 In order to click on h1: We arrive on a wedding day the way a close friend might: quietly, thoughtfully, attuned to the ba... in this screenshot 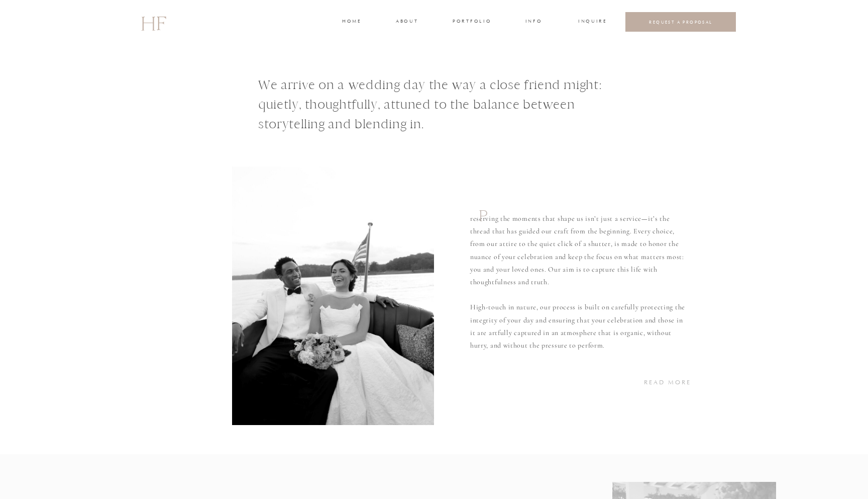, I will do `click(445, 106)`.